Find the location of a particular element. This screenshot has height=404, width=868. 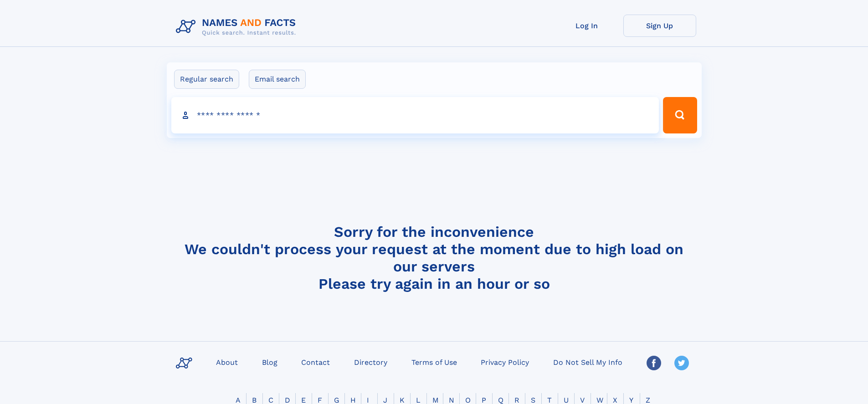

h4: Sorry for the inconvenience We couldn't process your request at the moment due to high load on ou... is located at coordinates (434, 258).